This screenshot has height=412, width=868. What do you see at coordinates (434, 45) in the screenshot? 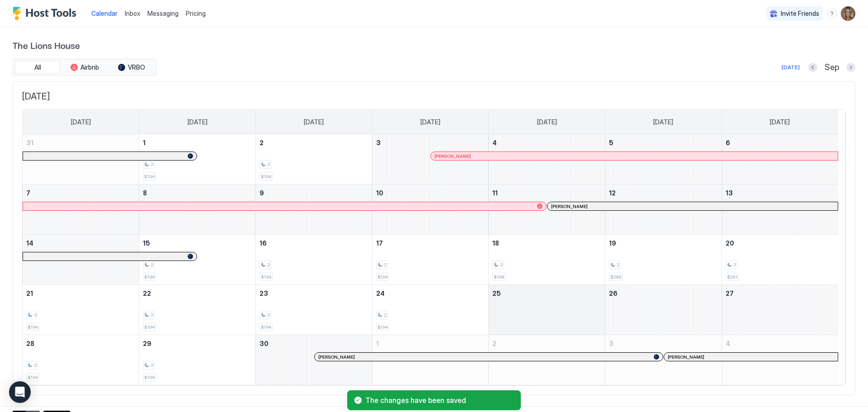
I see `span: The Lions House` at bounding box center [434, 45].